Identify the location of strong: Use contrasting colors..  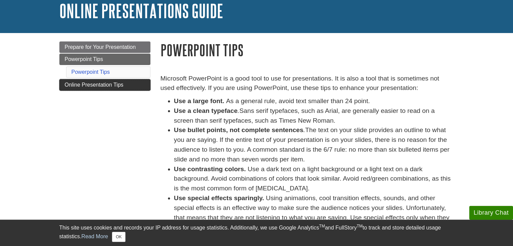
(210, 169).